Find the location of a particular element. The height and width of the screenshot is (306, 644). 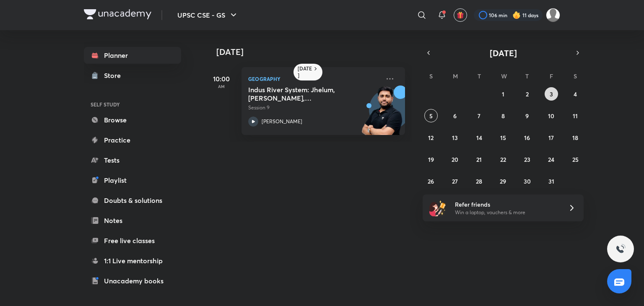

abbr: October 5, 2025 is located at coordinates (431, 116).